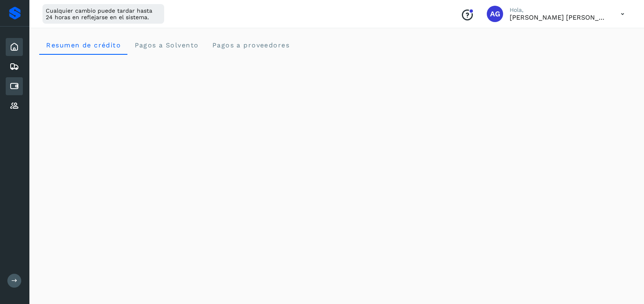  What do you see at coordinates (14, 47) in the screenshot?
I see `div: Inicio` at bounding box center [14, 47].